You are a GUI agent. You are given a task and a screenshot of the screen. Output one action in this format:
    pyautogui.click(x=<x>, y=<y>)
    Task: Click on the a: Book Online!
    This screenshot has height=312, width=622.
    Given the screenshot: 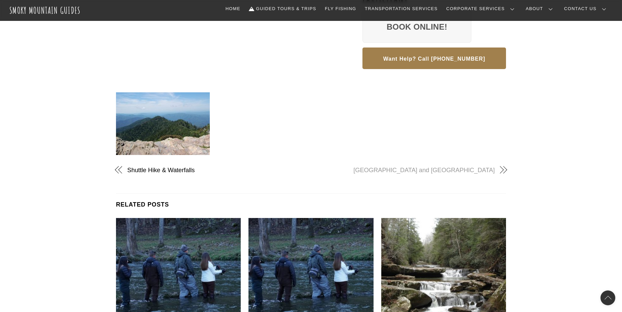 What is the action you would take?
    pyautogui.click(x=417, y=27)
    